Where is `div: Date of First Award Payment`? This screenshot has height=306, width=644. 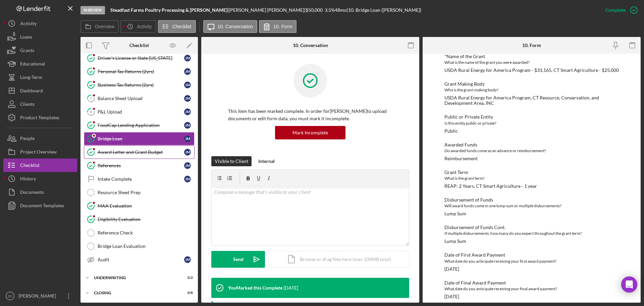
div: Date of First Award Payment is located at coordinates (532, 255).